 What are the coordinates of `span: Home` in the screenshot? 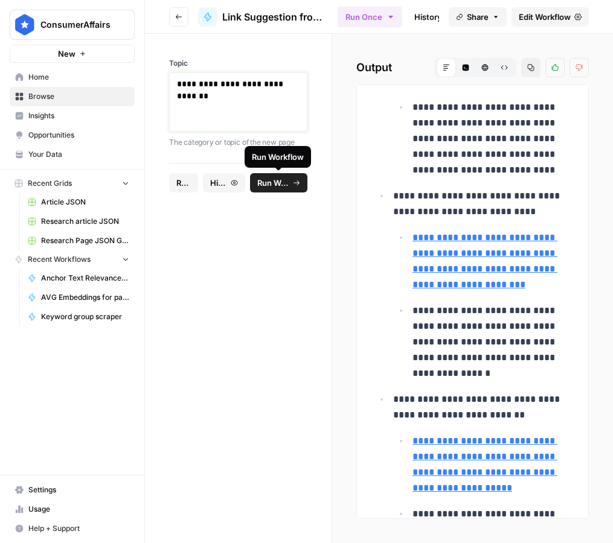 It's located at (78, 77).